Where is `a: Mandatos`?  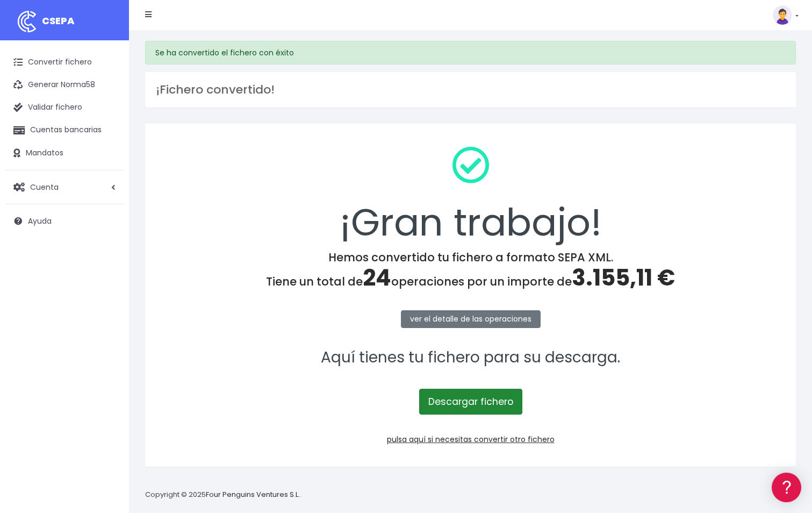 a: Mandatos is located at coordinates (65, 153).